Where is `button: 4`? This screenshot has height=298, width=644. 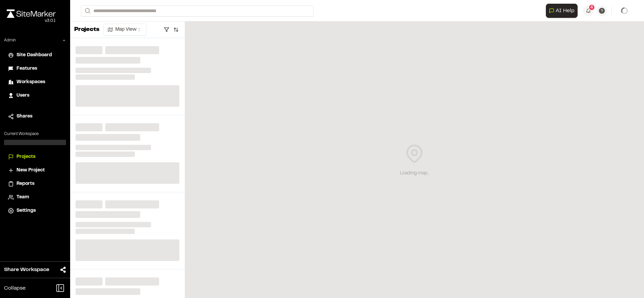 button: 4 is located at coordinates (588, 11).